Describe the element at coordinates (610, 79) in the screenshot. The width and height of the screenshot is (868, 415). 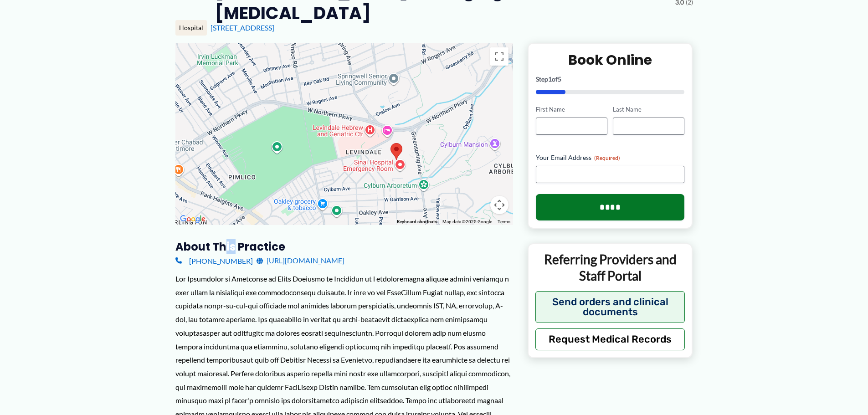
I see `p: Step of` at that location.